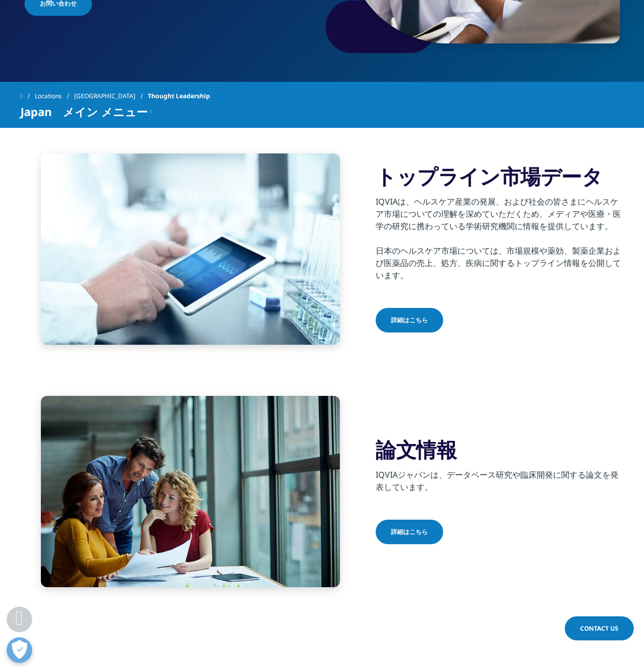  Describe the element at coordinates (599, 628) in the screenshot. I see `span: Contact Us` at that location.